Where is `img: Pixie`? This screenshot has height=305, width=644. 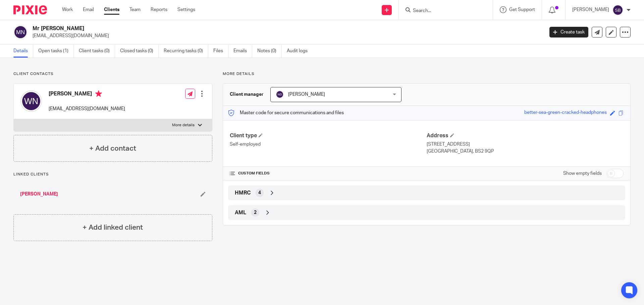 img: Pixie is located at coordinates (30, 10).